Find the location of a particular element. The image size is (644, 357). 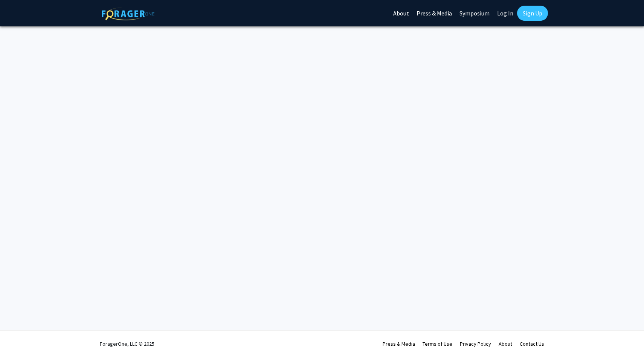

a: Contact Us is located at coordinates (532, 344).